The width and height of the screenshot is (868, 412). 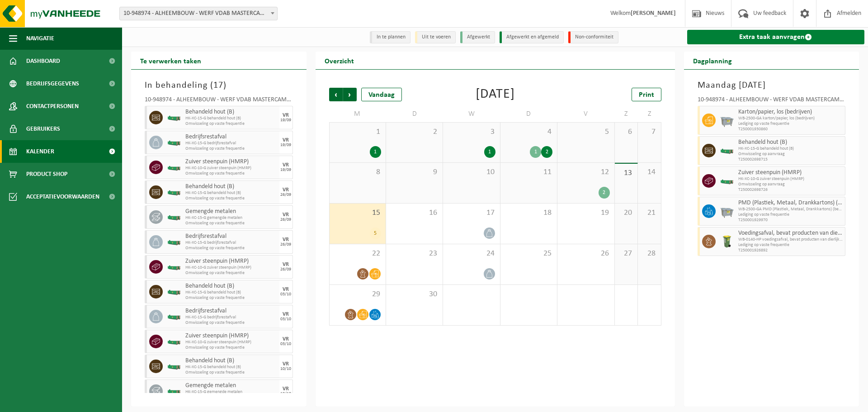 What do you see at coordinates (528, 132) in the screenshot?
I see `span: 4` at bounding box center [528, 132].